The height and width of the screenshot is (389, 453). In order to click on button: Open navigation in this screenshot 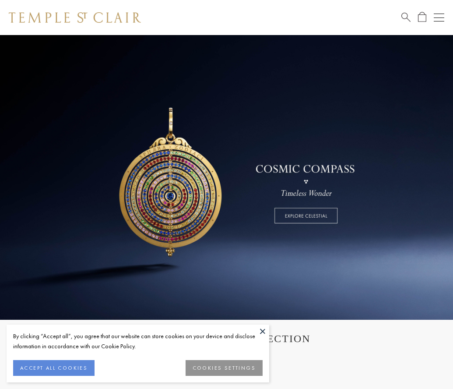, I will do `click(439, 18)`.